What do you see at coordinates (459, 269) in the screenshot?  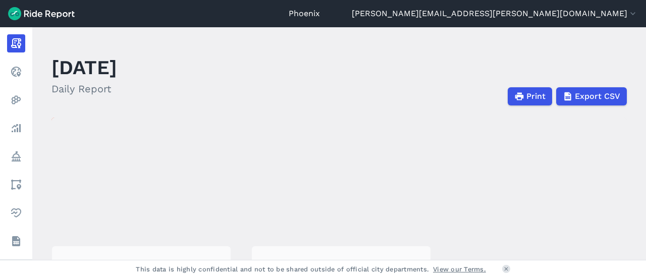 I see `a: View our Terms.` at bounding box center [459, 269].